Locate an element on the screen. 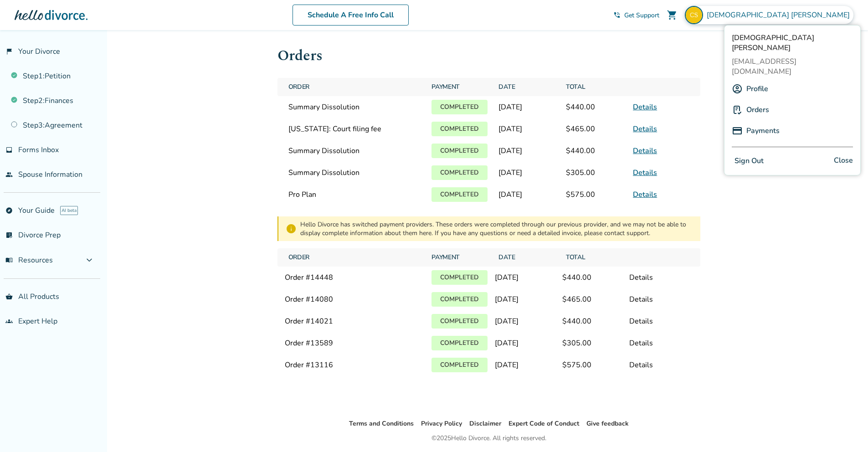 The height and width of the screenshot is (452, 868). span: list_alt_check is located at coordinates (9, 235).